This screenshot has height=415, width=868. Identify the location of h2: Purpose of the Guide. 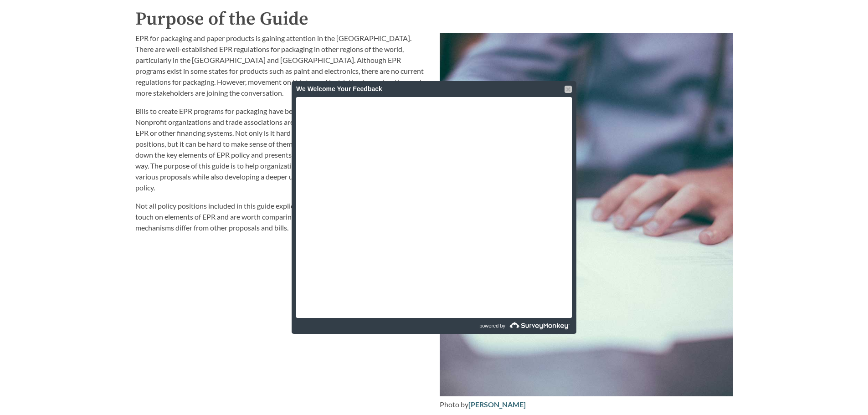
(434, 19).